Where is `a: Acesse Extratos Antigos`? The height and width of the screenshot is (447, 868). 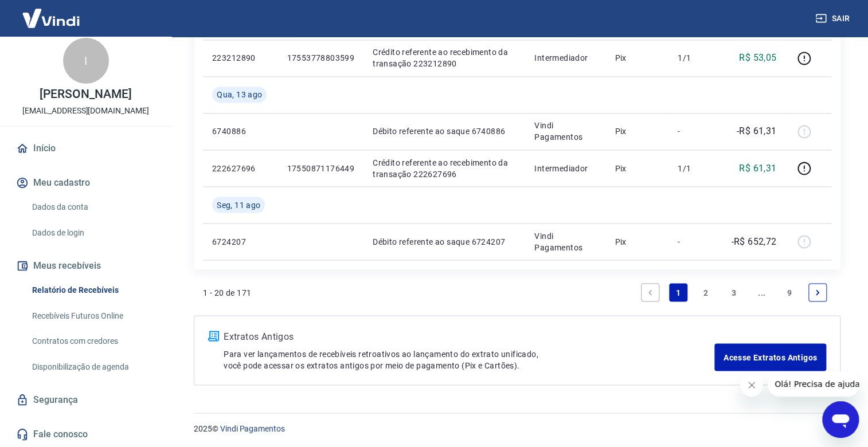
a: Acesse Extratos Antigos is located at coordinates (770, 358).